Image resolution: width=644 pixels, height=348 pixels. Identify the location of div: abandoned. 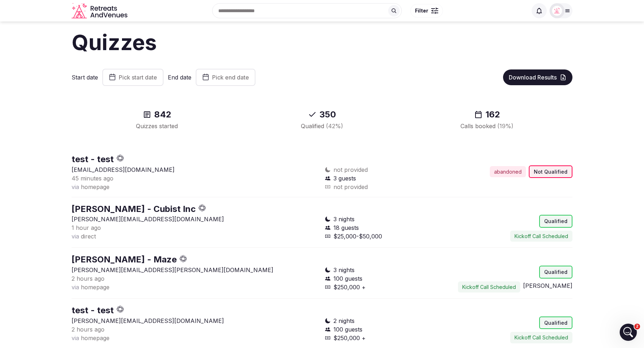
(508, 172).